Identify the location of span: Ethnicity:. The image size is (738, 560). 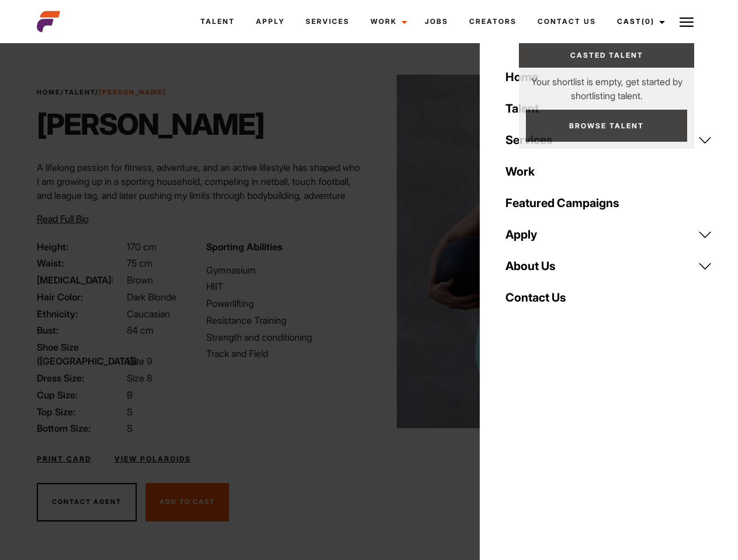
(81, 314).